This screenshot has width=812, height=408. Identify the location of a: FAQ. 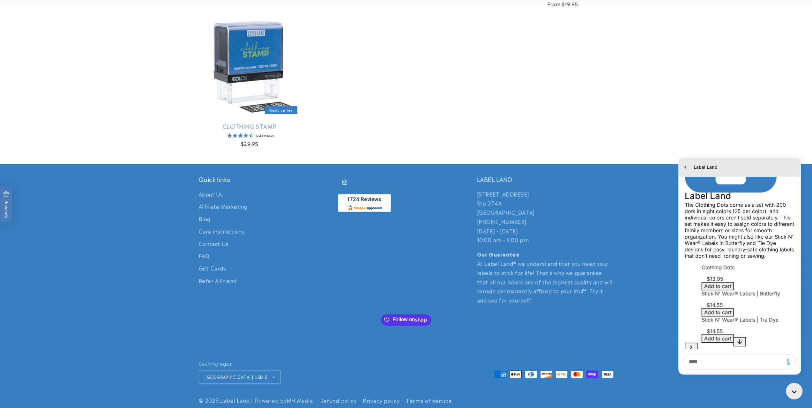
(204, 256).